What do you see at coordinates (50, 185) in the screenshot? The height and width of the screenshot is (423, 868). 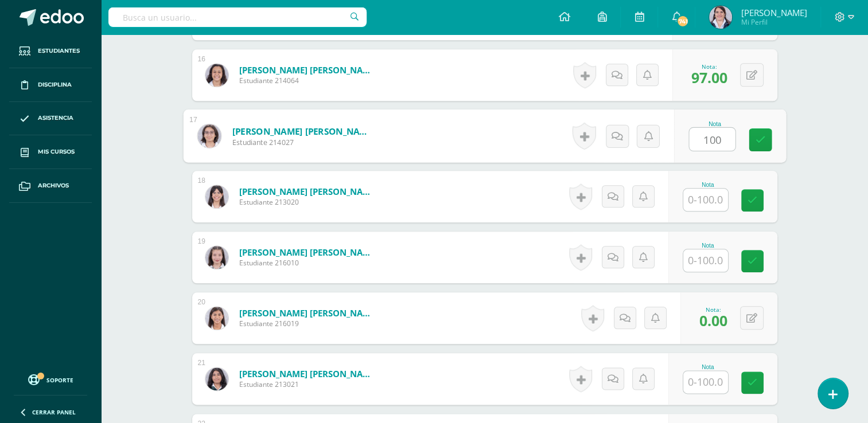 I see `a: Archivos` at bounding box center [50, 185].